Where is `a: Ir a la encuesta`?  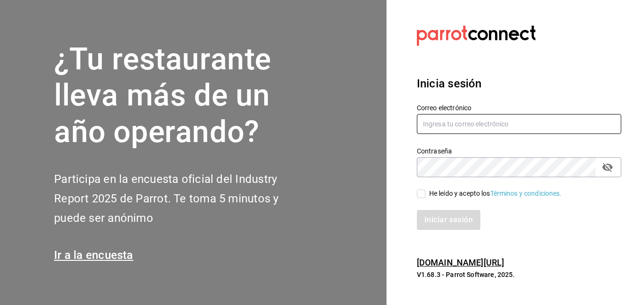
a: Ir a la encuesta is located at coordinates (93, 255).